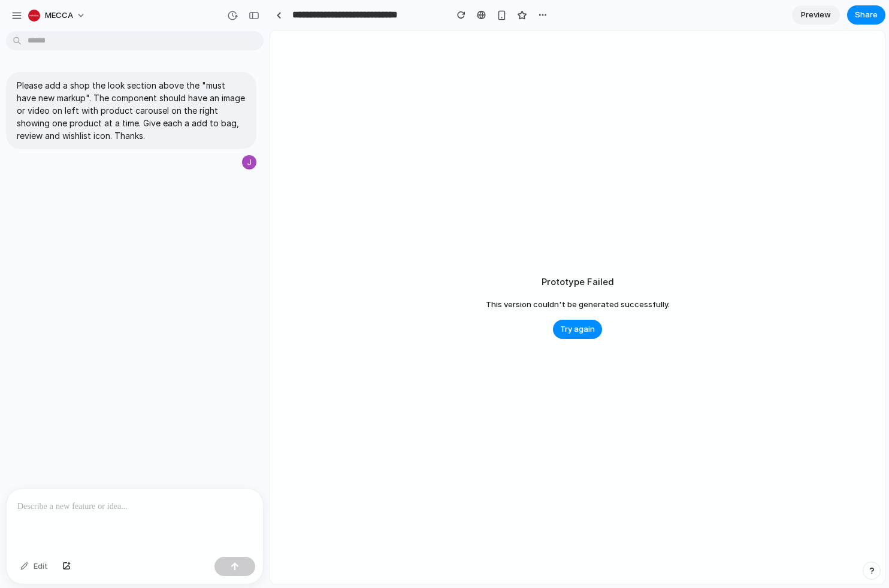 Image resolution: width=889 pixels, height=588 pixels. Describe the element at coordinates (867, 15) in the screenshot. I see `span: Share` at that location.